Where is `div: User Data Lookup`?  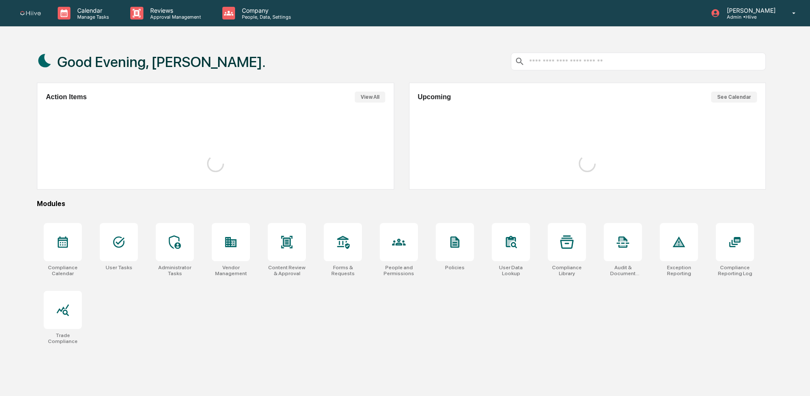 div: User Data Lookup is located at coordinates (511, 271).